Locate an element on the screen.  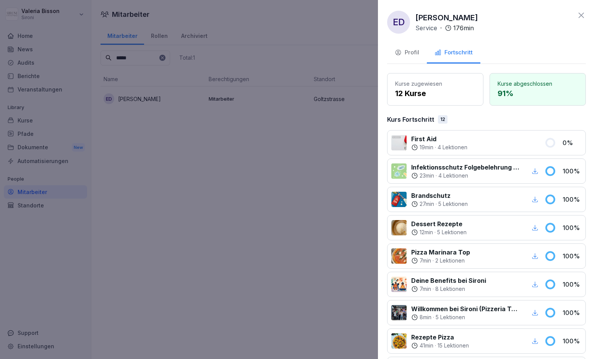
p: 176 min is located at coordinates (464, 28).